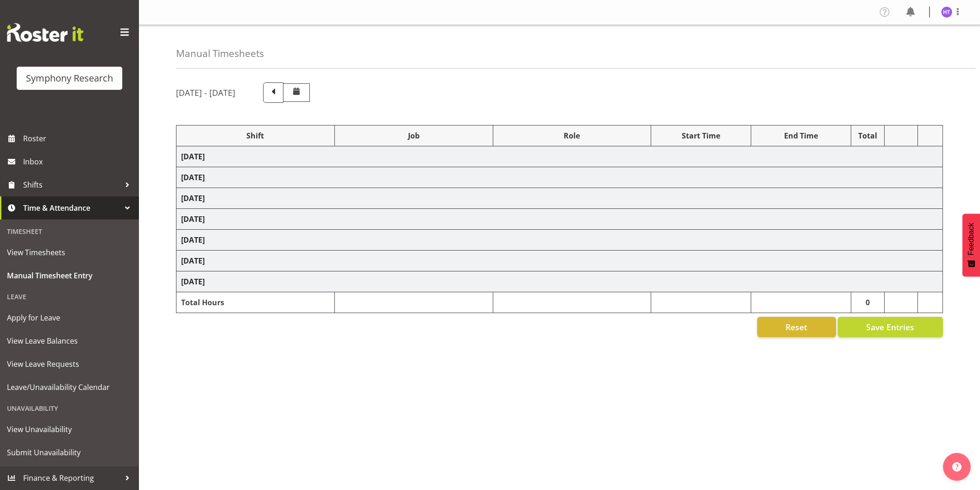 The height and width of the screenshot is (490, 980). What do you see at coordinates (69, 453) in the screenshot?
I see `a: Submit Unavailability` at bounding box center [69, 453].